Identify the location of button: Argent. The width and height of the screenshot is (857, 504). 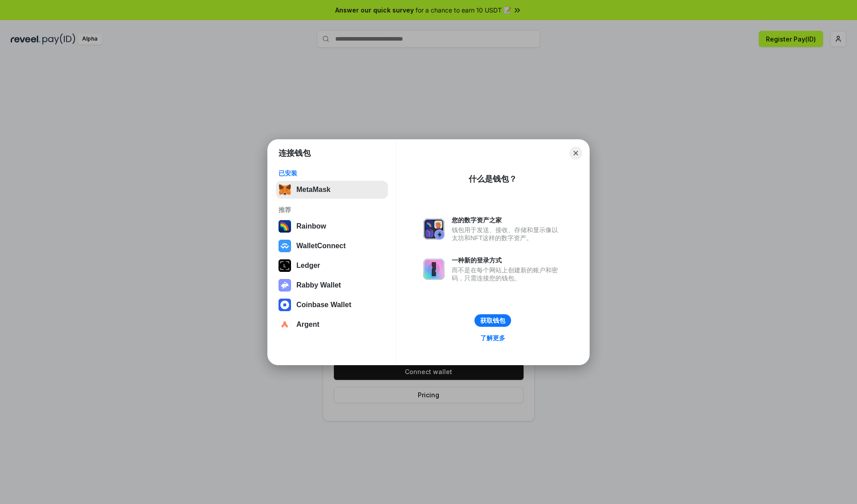
(332, 324).